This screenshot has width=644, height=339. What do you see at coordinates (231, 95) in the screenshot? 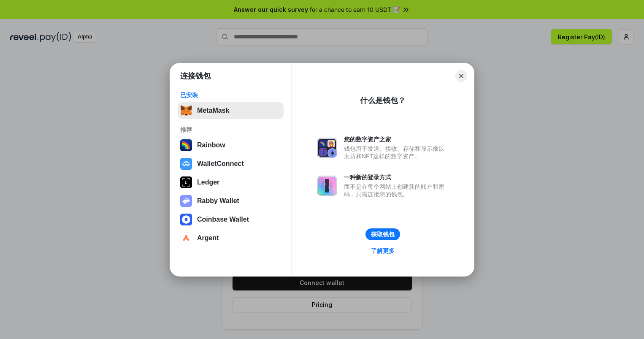
I see `div: 已安装` at bounding box center [231, 95].